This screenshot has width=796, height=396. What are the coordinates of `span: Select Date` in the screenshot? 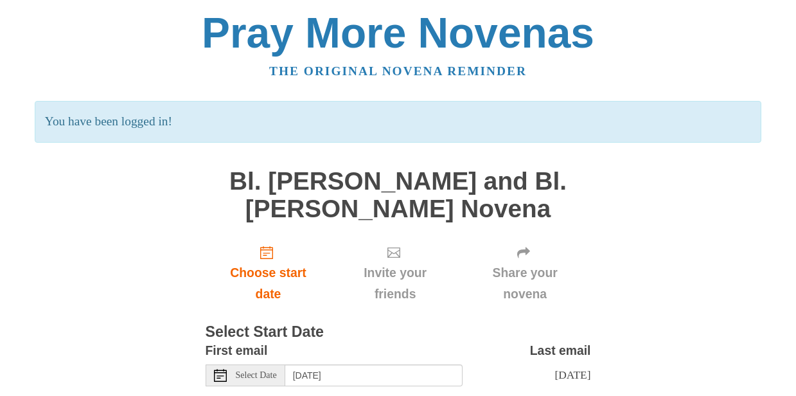 It's located at (256, 375).